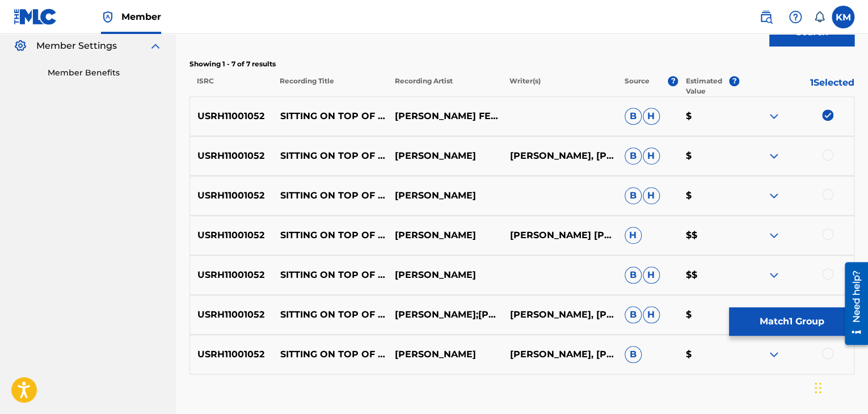 This screenshot has width=868, height=414. What do you see at coordinates (708, 86) in the screenshot?
I see `p: Estimated Value` at bounding box center [708, 86].